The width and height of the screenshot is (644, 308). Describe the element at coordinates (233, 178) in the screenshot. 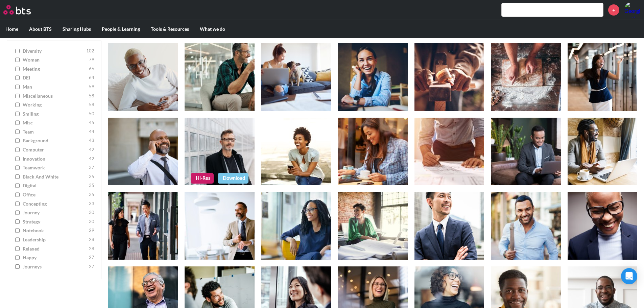

I see `a: Download` at that location.